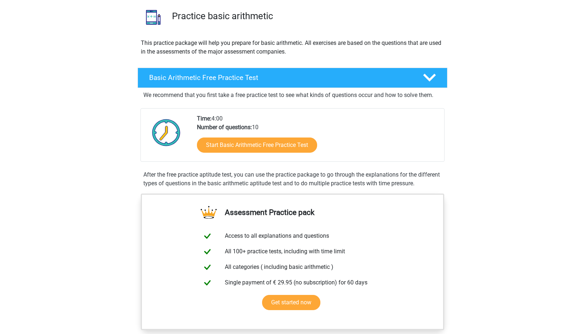  What do you see at coordinates (291, 303) in the screenshot?
I see `a: Get started now` at bounding box center [291, 303].